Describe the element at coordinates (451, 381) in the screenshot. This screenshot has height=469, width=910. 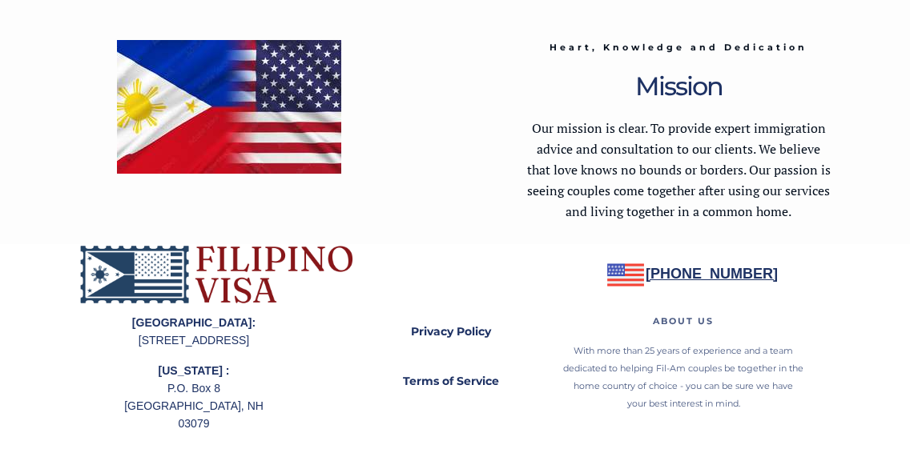
I see `strong: Terms of Service` at that location.